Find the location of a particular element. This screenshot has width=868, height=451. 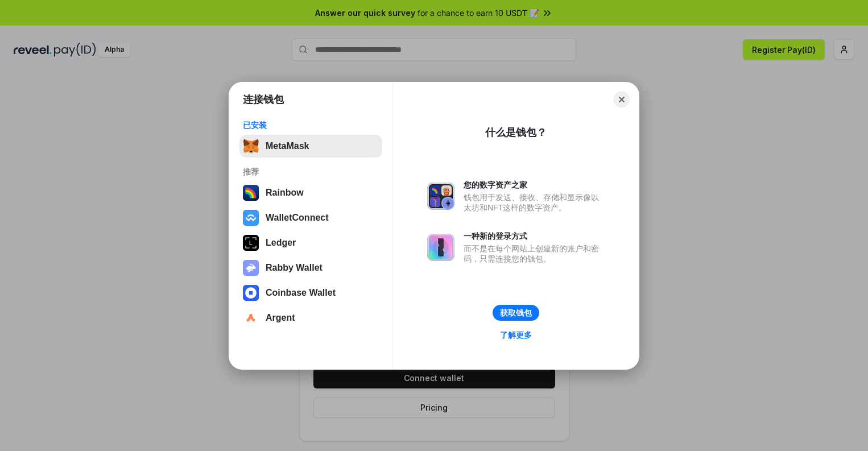

button: Rainbow is located at coordinates (311, 193).